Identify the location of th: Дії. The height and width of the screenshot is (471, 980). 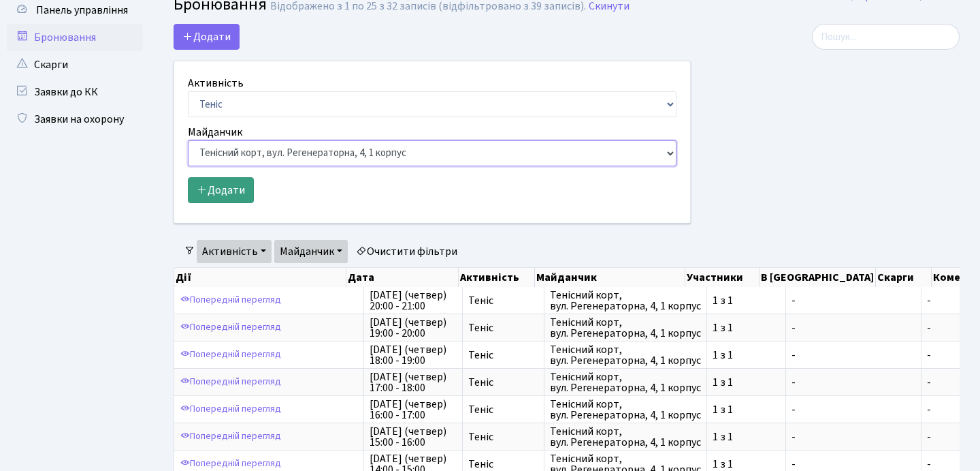
(260, 277).